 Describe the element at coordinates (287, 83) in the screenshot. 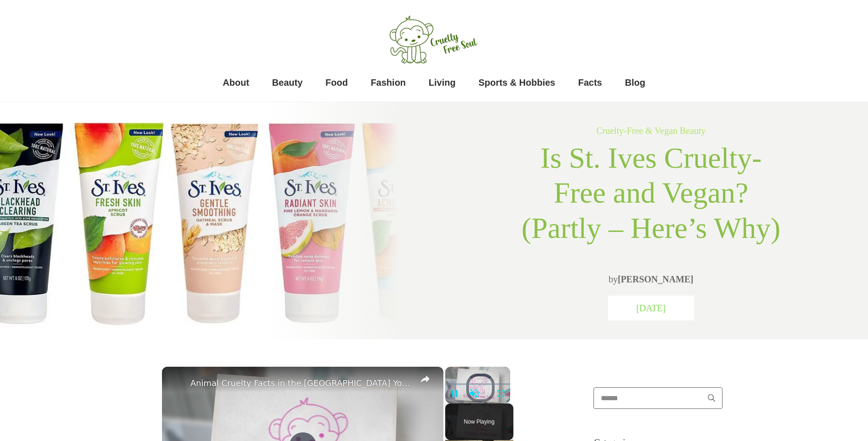

I see `a: Beauty` at that location.